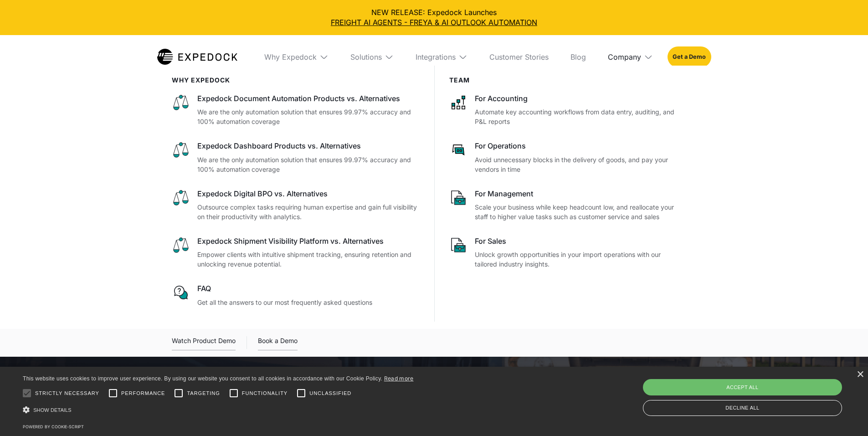 This screenshot has width=868, height=436. What do you see at coordinates (519, 57) in the screenshot?
I see `a: Customer Stories` at bounding box center [519, 57].